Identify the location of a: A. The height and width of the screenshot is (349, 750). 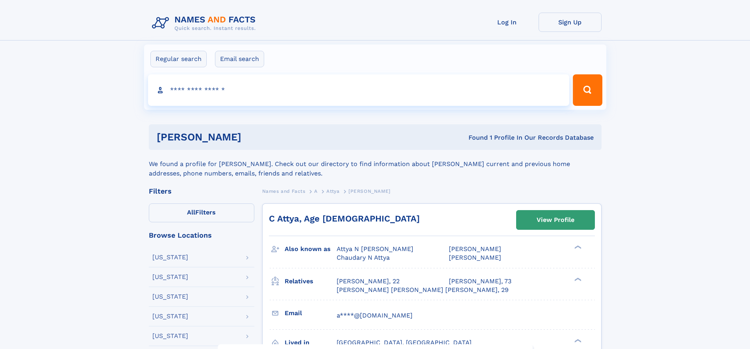
(316, 191).